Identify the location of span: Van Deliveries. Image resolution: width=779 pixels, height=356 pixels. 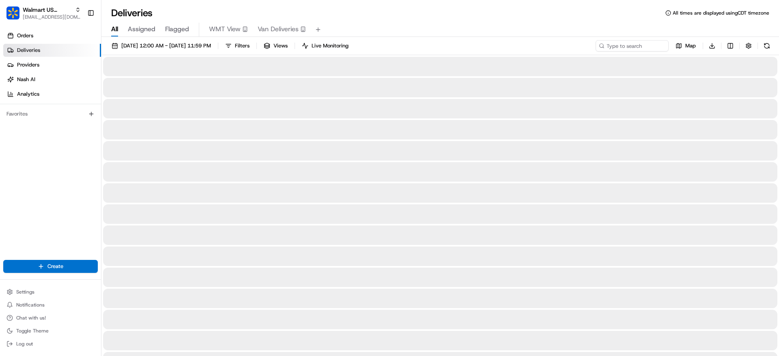
(278, 29).